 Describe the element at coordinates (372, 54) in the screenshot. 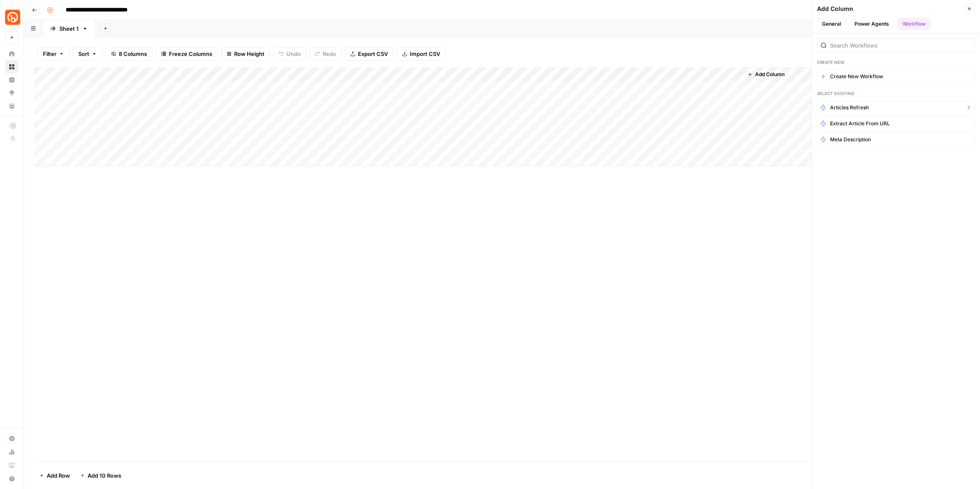

I see `span: Export CSV` at that location.